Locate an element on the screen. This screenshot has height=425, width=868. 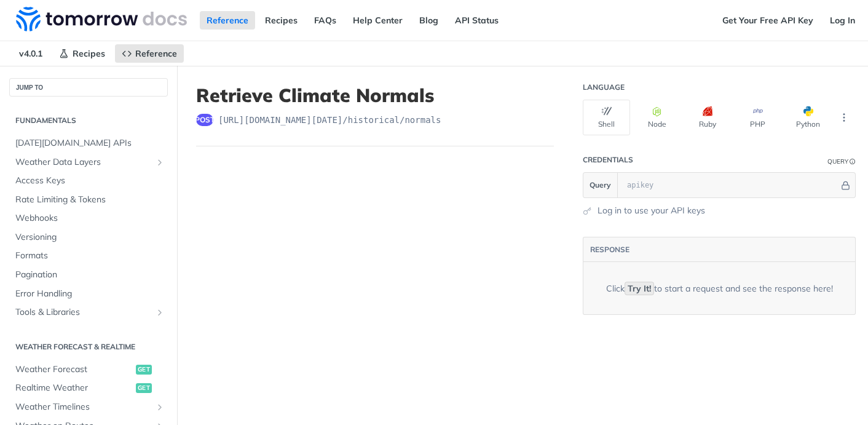
a: Weather Data LayersShow subpages for Weather Data Layers is located at coordinates (89, 162).